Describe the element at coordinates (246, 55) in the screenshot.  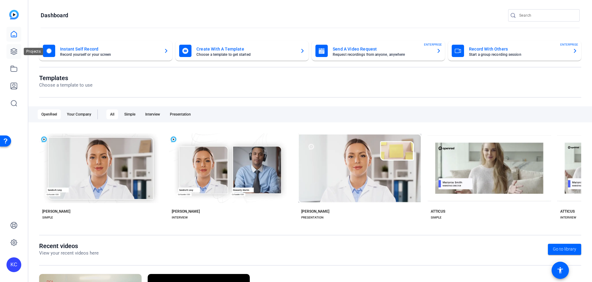
I see `mat-card-subtitle: Choose a template to get started` at that location.